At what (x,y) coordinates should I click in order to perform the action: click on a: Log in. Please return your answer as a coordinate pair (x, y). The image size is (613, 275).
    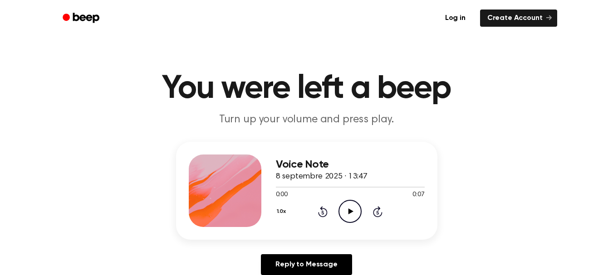
    Looking at the image, I should click on (455, 18).